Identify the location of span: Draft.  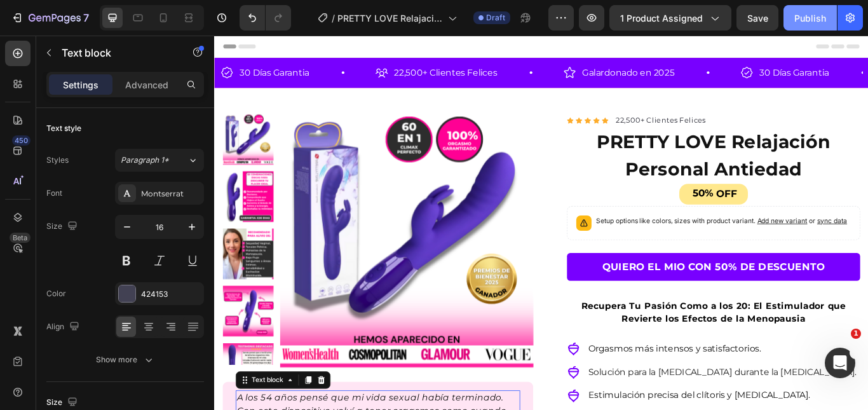
(495, 18).